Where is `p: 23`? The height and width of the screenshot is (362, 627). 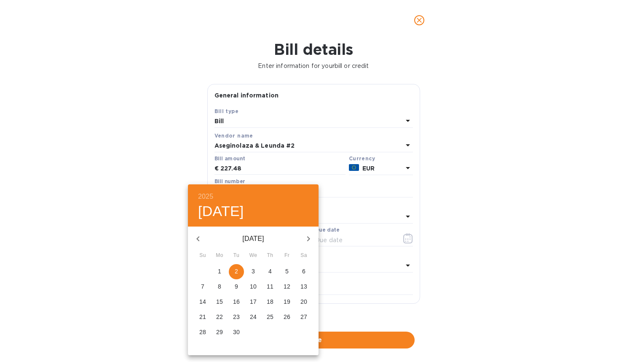
p: 23 is located at coordinates (236, 316).